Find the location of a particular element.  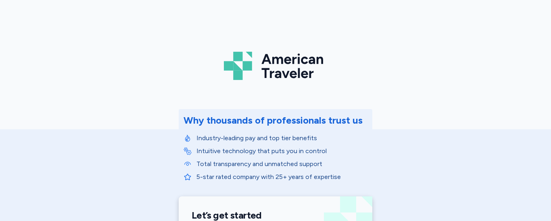

img: Logo is located at coordinates (275, 66).